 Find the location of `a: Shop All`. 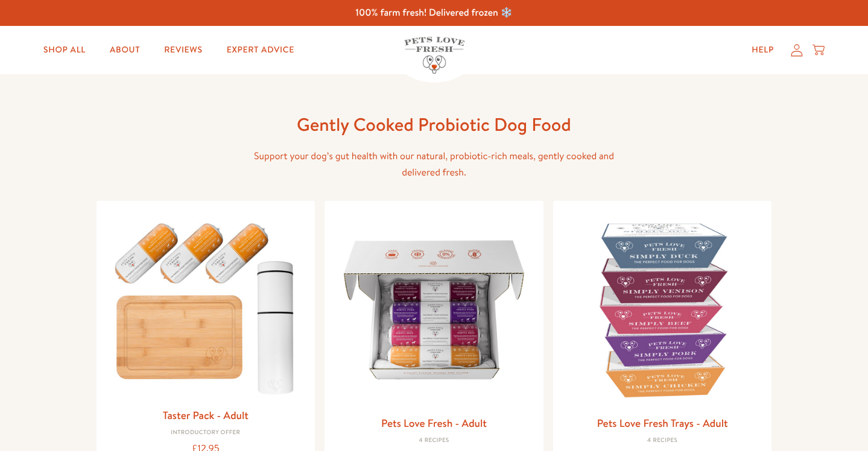

a: Shop All is located at coordinates (65, 50).